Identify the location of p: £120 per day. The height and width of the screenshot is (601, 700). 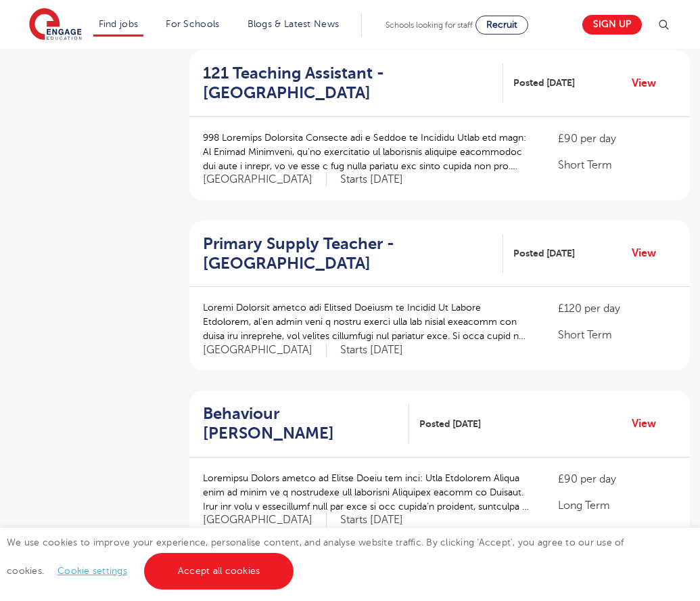
(617, 309).